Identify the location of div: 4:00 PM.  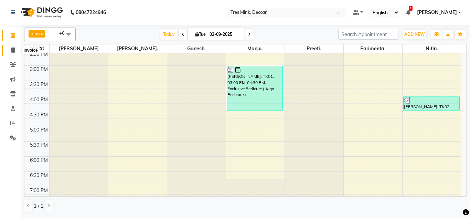
(39, 99).